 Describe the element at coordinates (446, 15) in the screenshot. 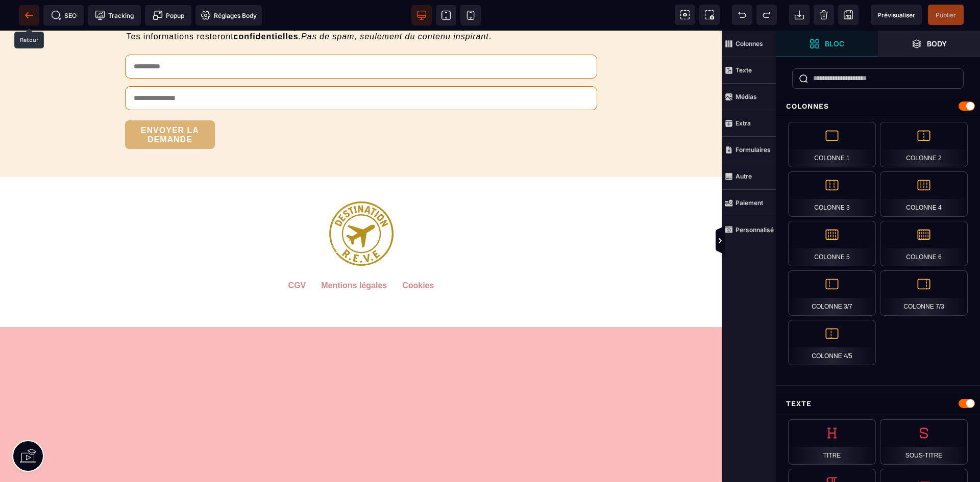

I see `span: Voir tablette` at that location.